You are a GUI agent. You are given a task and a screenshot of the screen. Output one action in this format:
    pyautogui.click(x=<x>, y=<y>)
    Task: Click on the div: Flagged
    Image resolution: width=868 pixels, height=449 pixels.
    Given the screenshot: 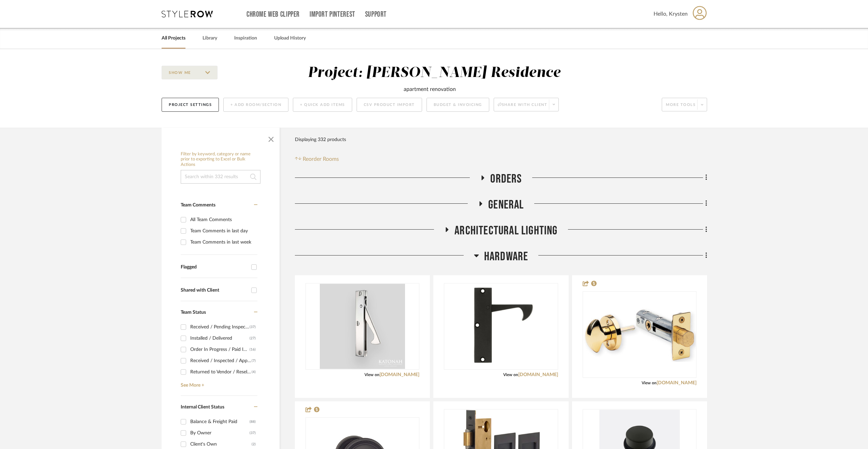 What is the action you would take?
    pyautogui.click(x=214, y=267)
    